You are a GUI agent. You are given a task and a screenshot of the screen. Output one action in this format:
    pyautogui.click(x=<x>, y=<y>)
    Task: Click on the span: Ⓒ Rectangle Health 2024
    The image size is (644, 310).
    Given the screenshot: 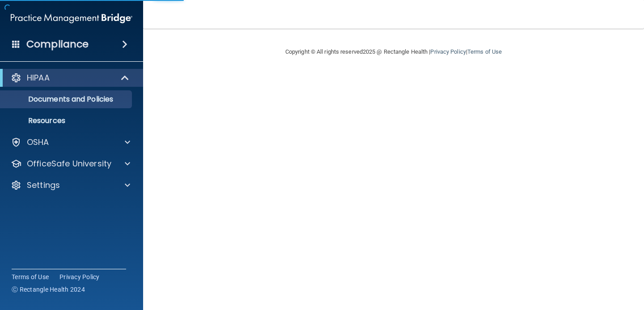 What is the action you would take?
    pyautogui.click(x=48, y=290)
    